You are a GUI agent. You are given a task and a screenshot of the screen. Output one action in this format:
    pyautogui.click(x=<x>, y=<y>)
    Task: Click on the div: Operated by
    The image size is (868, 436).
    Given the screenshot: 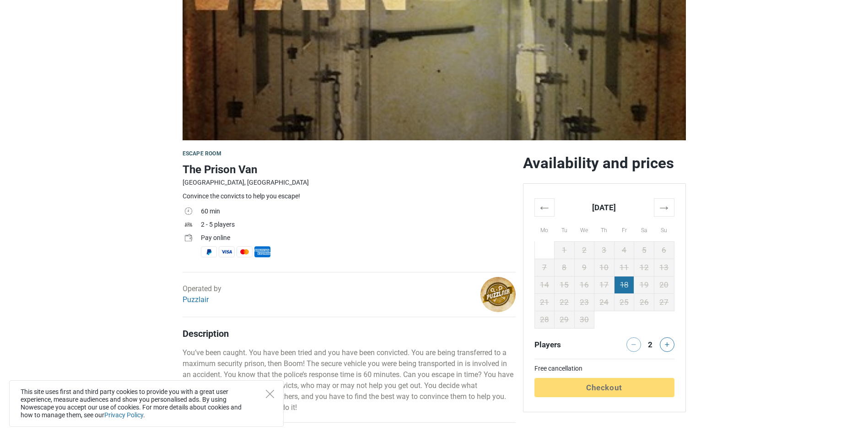 What is the action you would take?
    pyautogui.click(x=202, y=294)
    